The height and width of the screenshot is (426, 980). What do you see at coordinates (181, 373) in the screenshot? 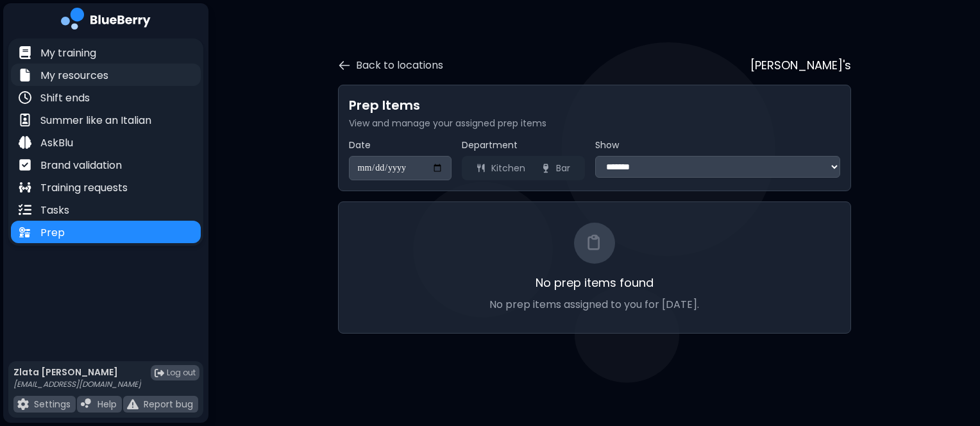
I see `span: Log out` at bounding box center [181, 373].